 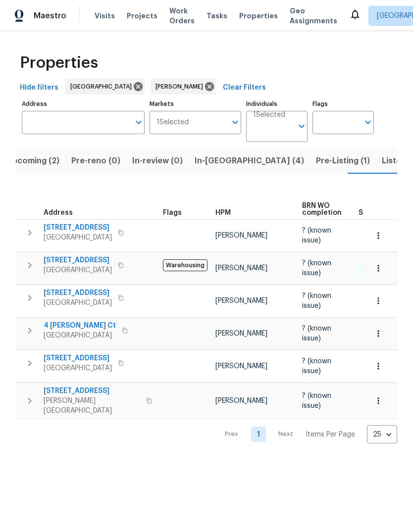 I want to click on span: Geo Assignments, so click(x=314, y=16).